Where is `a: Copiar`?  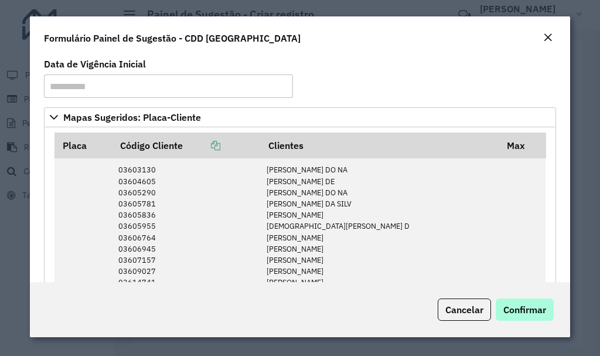 a: Copiar is located at coordinates (202, 145).